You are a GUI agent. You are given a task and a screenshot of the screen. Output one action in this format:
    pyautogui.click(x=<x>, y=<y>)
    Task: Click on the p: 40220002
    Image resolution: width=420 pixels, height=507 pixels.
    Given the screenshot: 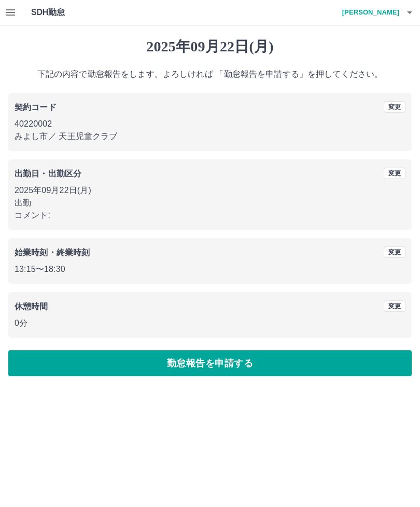 What is the action you would take?
    pyautogui.click(x=210, y=124)
    